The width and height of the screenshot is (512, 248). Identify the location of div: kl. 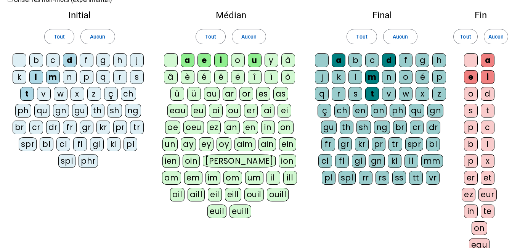
(394, 161).